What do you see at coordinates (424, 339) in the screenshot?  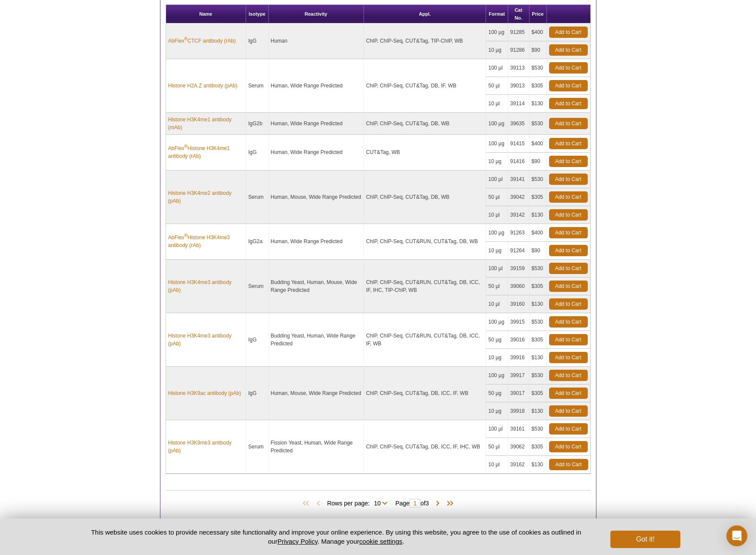 I see `td: ChIP, ChIP-Seq, CUT&RUN, CUT&Tag, DB, ICC, IF, WB` at bounding box center [424, 339].